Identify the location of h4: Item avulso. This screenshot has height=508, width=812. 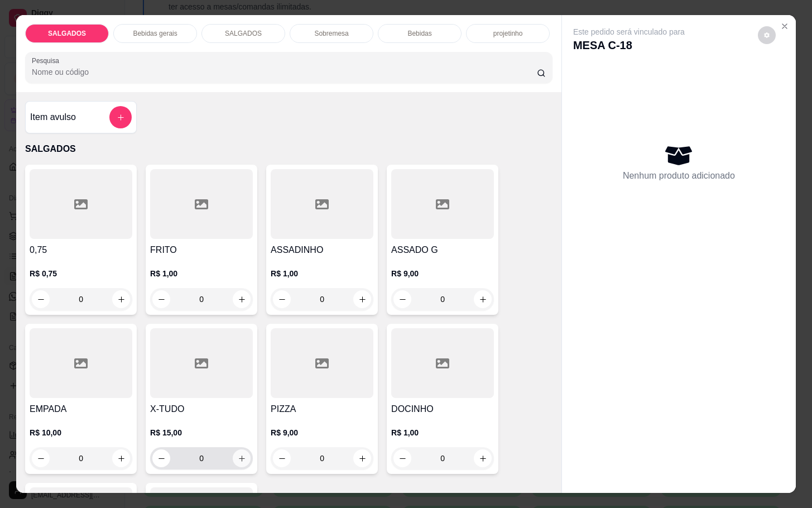
(53, 117).